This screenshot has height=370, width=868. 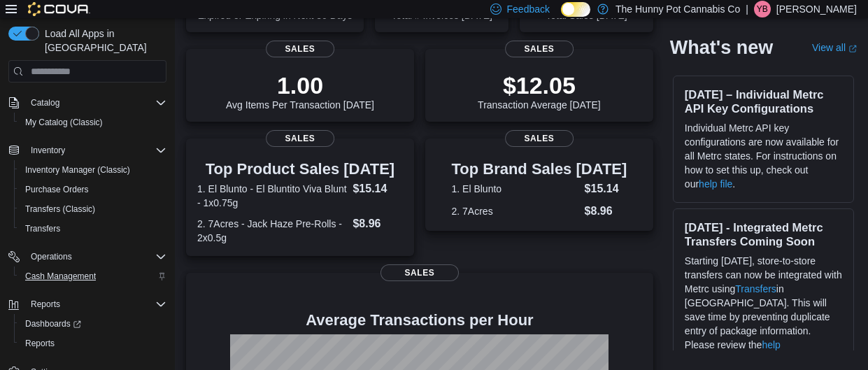 What do you see at coordinates (93, 123) in the screenshot?
I see `button: My Catalog (Classic)` at bounding box center [93, 123].